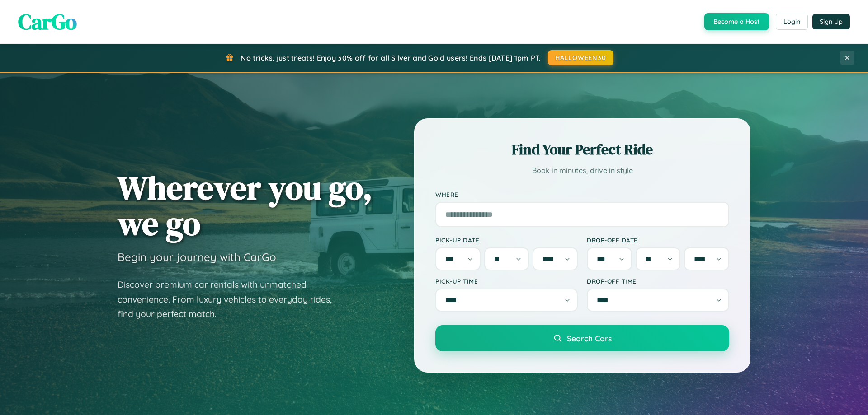  What do you see at coordinates (507, 281) in the screenshot?
I see `label: Pick-up Time` at bounding box center [507, 281].